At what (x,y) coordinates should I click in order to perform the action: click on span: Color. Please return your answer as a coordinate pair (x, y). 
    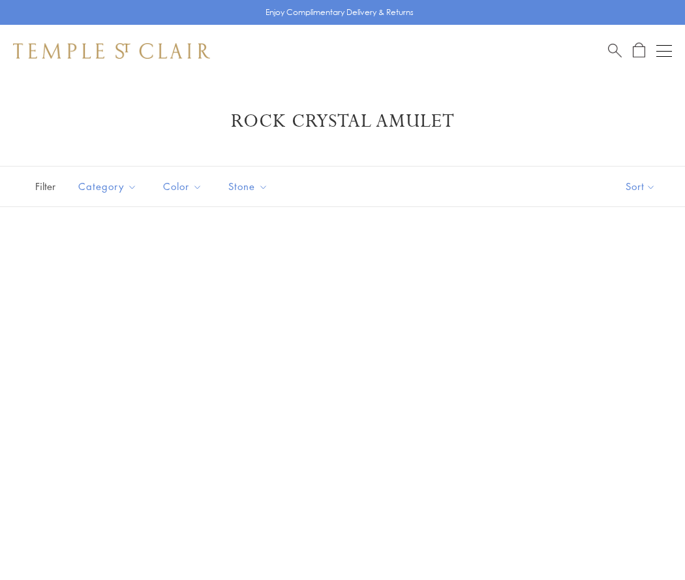
    Looking at the image, I should click on (184, 186).